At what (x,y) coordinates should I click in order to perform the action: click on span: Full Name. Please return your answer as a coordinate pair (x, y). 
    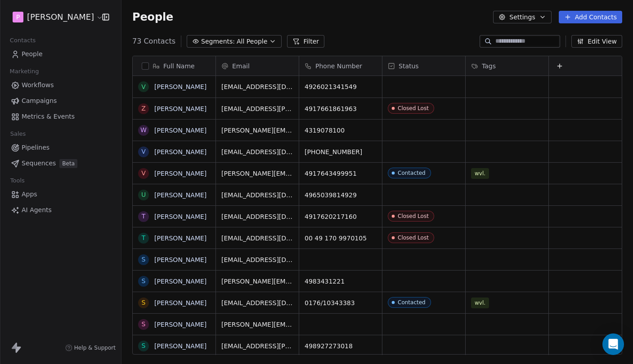
    Looking at the image, I should click on (179, 66).